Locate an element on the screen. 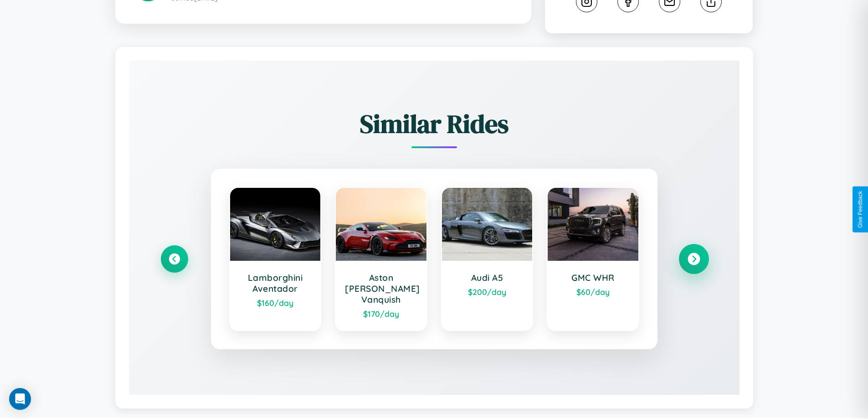 This screenshot has width=868, height=419. div: Give Feedback is located at coordinates (860, 210).